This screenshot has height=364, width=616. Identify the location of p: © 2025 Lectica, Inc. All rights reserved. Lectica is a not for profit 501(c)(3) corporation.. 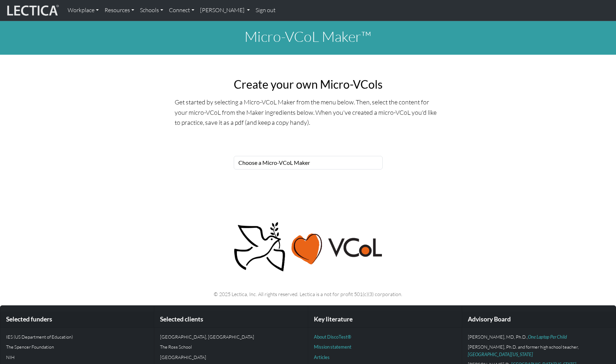
(308, 294).